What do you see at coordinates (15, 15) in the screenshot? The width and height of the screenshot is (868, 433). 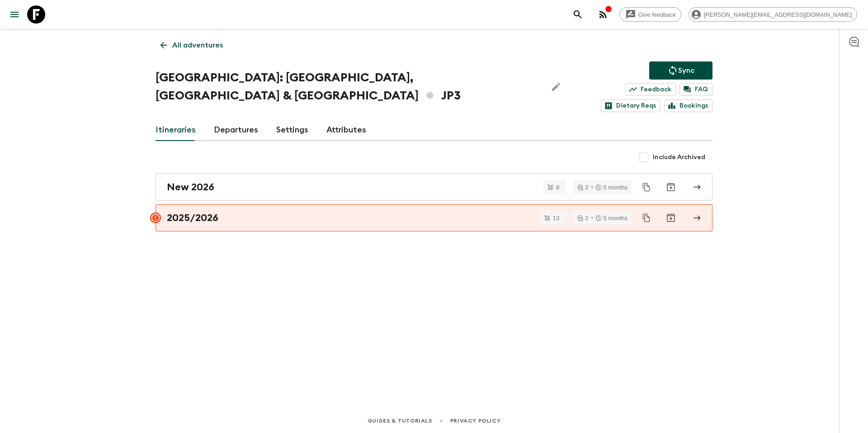 I see `button: menu` at bounding box center [15, 15].